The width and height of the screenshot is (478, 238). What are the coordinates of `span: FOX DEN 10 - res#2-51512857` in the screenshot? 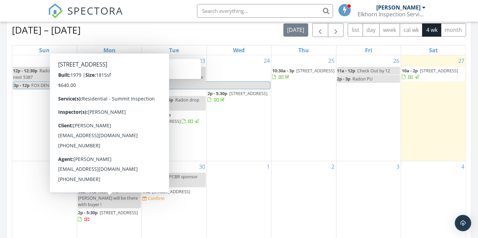 It's located at (61, 85).